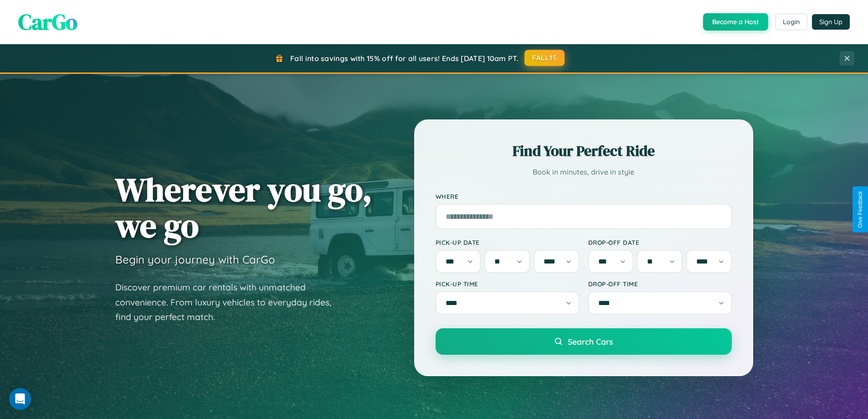 This screenshot has width=868, height=419. I want to click on button: Login, so click(791, 22).